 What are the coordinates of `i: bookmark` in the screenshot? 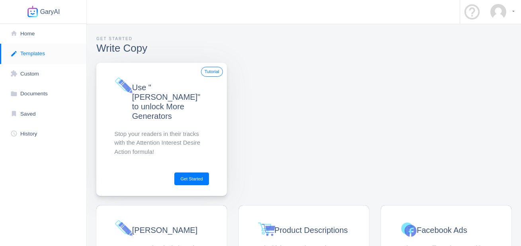 It's located at (14, 114).